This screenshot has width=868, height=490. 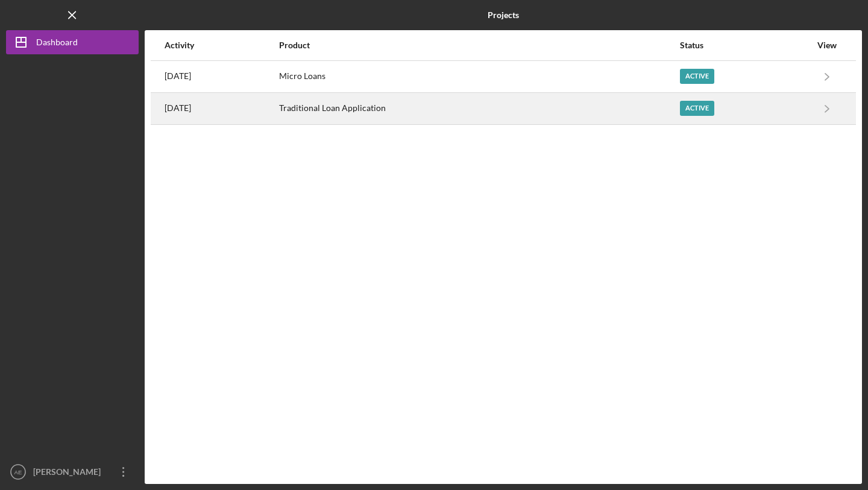 What do you see at coordinates (478, 77) in the screenshot?
I see `div: Micro Loans` at bounding box center [478, 77].